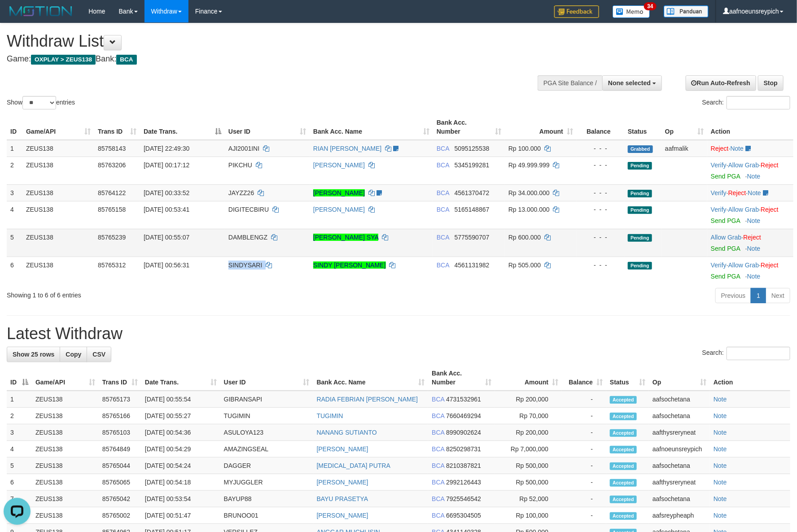  I want to click on a: Allow Grab, so click(744, 165).